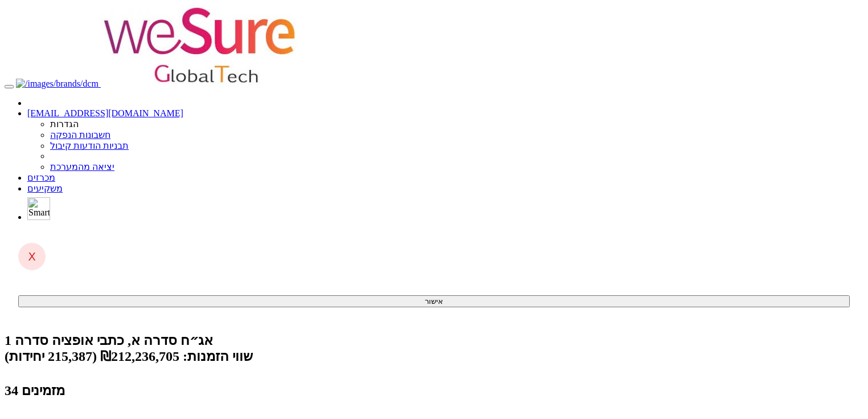 The width and height of the screenshot is (868, 419). Describe the element at coordinates (89, 145) in the screenshot. I see `a: תבניות הודעות קיבול` at that location.